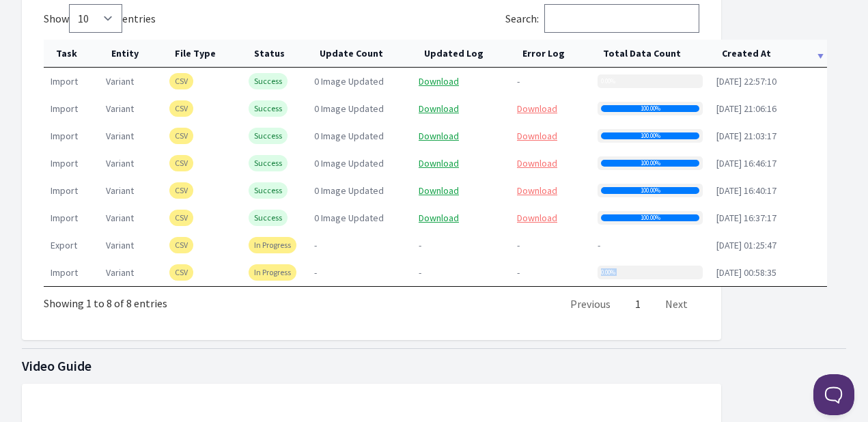 This screenshot has height=422, width=868. What do you see at coordinates (274, 53) in the screenshot?
I see `th: Status` at bounding box center [274, 53].